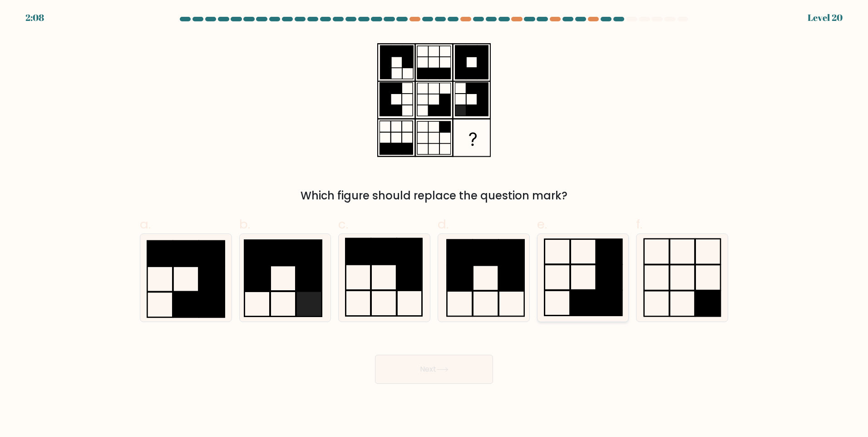 The height and width of the screenshot is (437, 868). What do you see at coordinates (244, 224) in the screenshot?
I see `span: b.` at bounding box center [244, 224].